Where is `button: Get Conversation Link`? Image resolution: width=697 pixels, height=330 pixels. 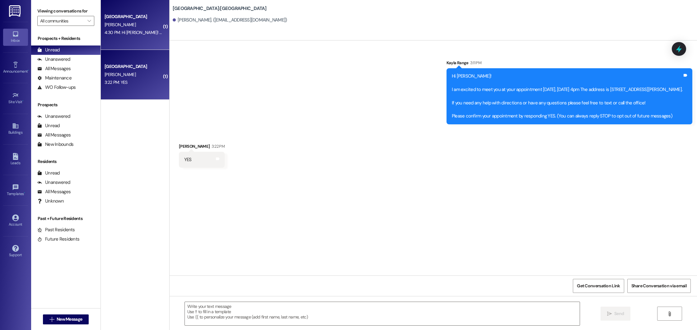
button: Get Conversation Link is located at coordinates (598, 285).